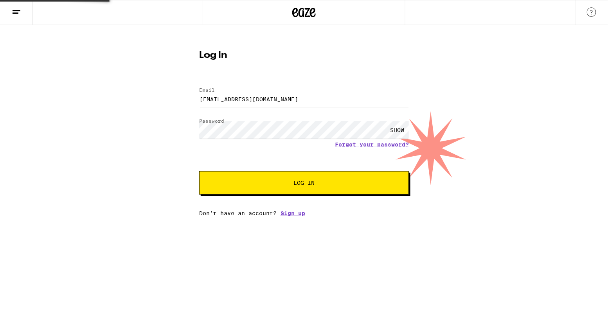 The width and height of the screenshot is (608, 309). I want to click on div: Don't have an account?, so click(304, 214).